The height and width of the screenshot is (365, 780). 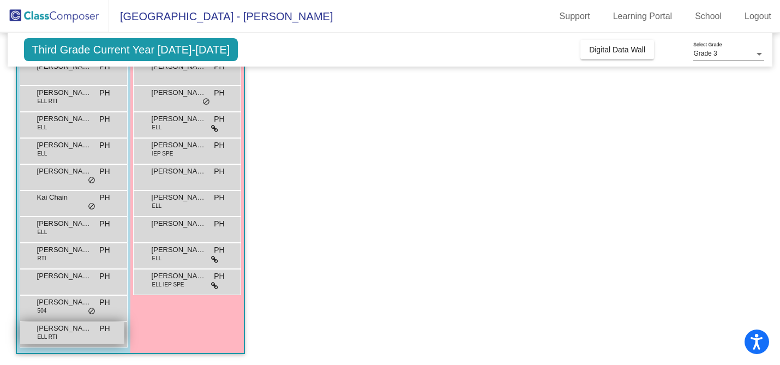 What do you see at coordinates (163, 153) in the screenshot?
I see `span: IEP SPE` at bounding box center [163, 153].